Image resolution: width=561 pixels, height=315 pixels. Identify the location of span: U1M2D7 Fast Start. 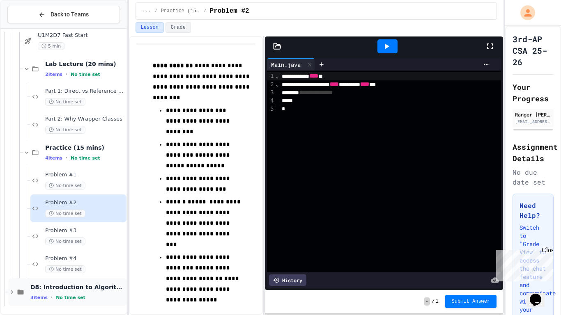
(81, 35).